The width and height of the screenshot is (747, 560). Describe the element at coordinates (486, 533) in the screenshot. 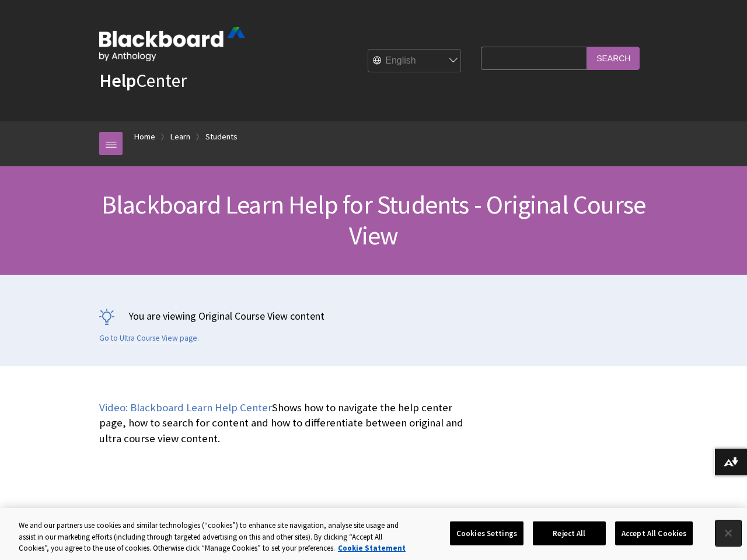

I see `button: Cookies Settings` at that location.